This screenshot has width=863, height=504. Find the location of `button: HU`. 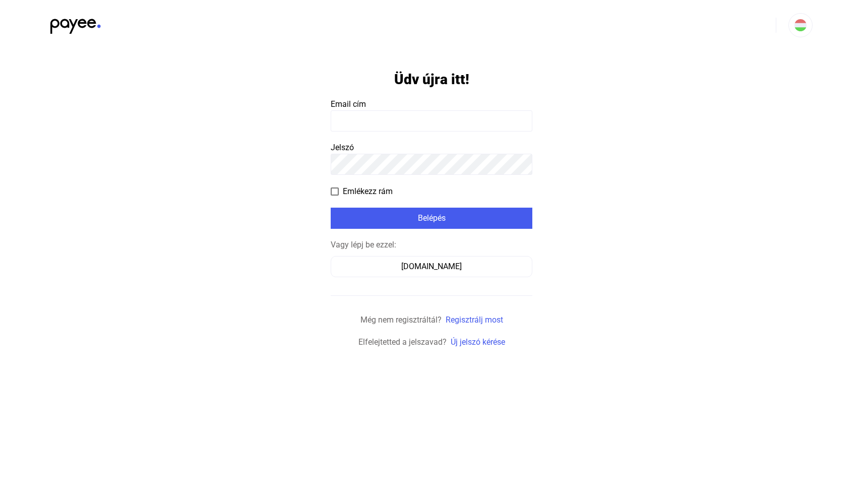

button: HU is located at coordinates (800, 25).